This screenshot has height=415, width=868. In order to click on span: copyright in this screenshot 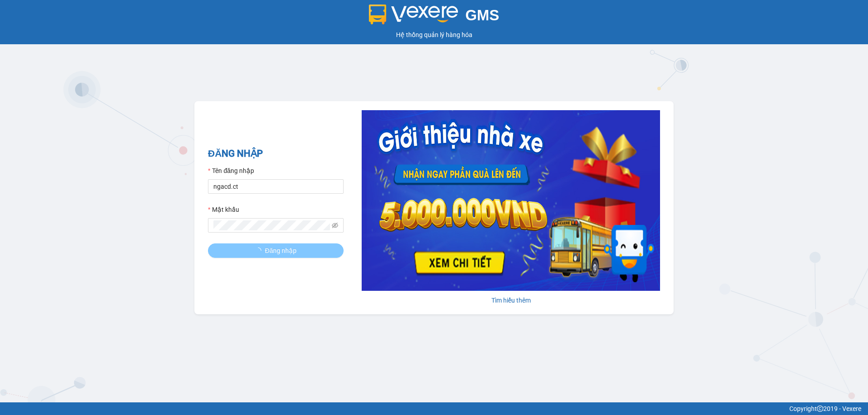, I will do `click(821, 409)`.